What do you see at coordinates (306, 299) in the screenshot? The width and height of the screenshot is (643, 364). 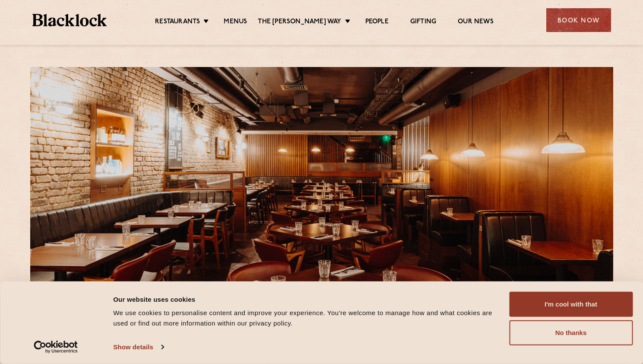 I see `div: Our website uses cookies` at bounding box center [306, 299].